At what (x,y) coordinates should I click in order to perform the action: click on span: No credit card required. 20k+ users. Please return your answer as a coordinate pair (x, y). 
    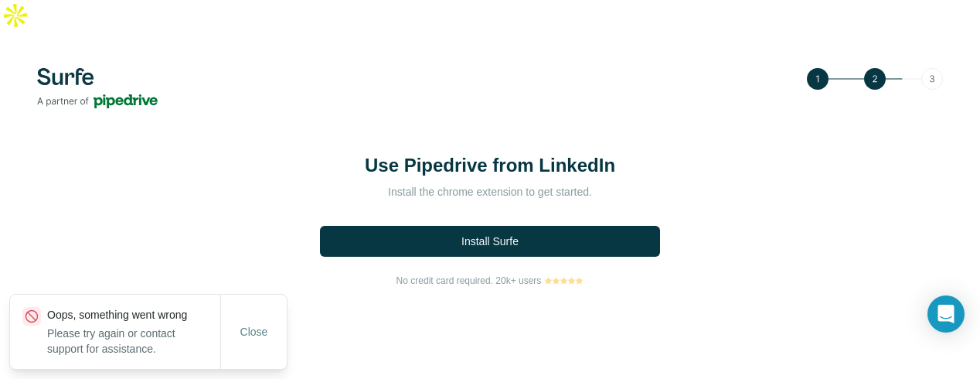
    Looking at the image, I should click on (469, 281).